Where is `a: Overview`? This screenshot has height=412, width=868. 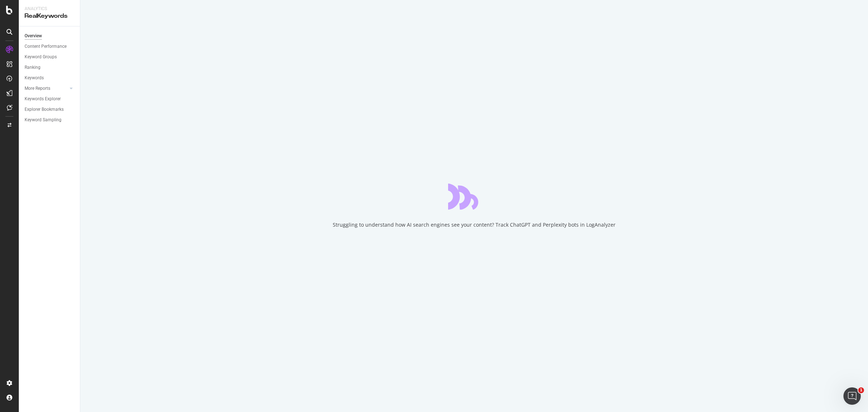
a: Overview is located at coordinates (50, 36).